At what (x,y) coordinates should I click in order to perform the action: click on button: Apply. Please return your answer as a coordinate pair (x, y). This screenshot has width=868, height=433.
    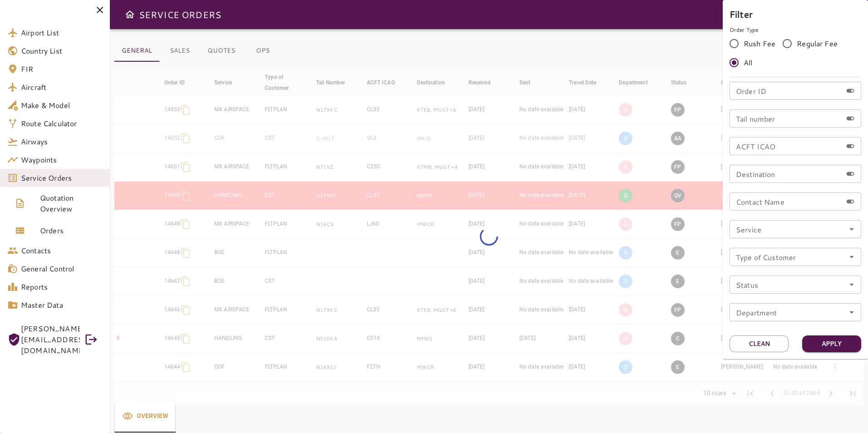
    Looking at the image, I should click on (831, 344).